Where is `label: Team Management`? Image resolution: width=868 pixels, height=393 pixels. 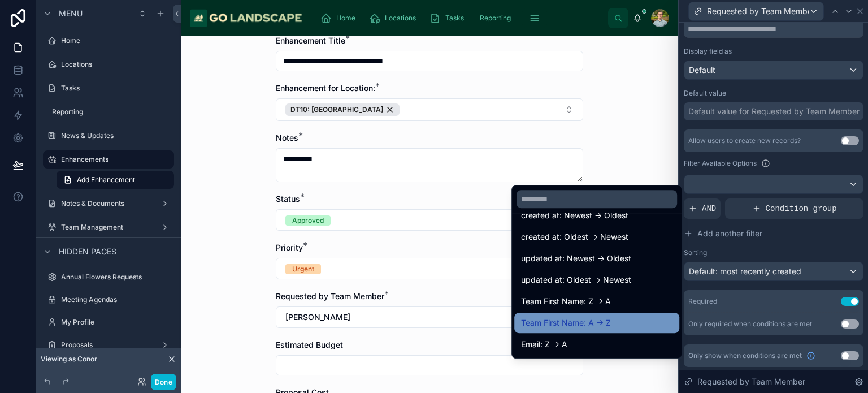
label: Team Management is located at coordinates (109, 227).